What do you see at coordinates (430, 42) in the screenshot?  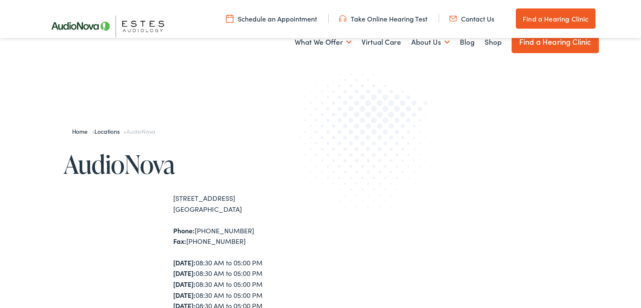 I see `a: About Us` at bounding box center [430, 42].